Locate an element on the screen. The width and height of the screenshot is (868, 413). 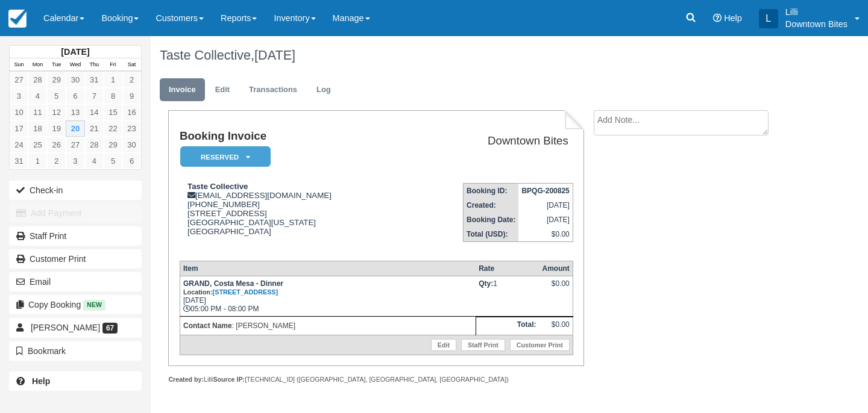
img: checkfront-main-nav-mini-logo.png is located at coordinates (18, 19).